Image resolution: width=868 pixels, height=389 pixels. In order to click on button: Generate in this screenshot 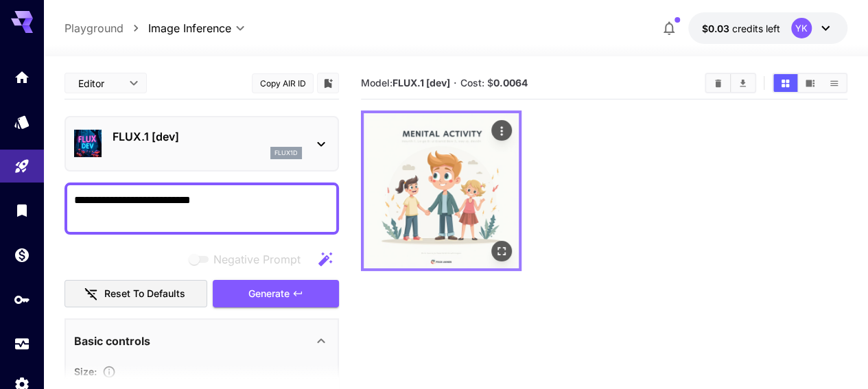, I will do `click(276, 294)`.